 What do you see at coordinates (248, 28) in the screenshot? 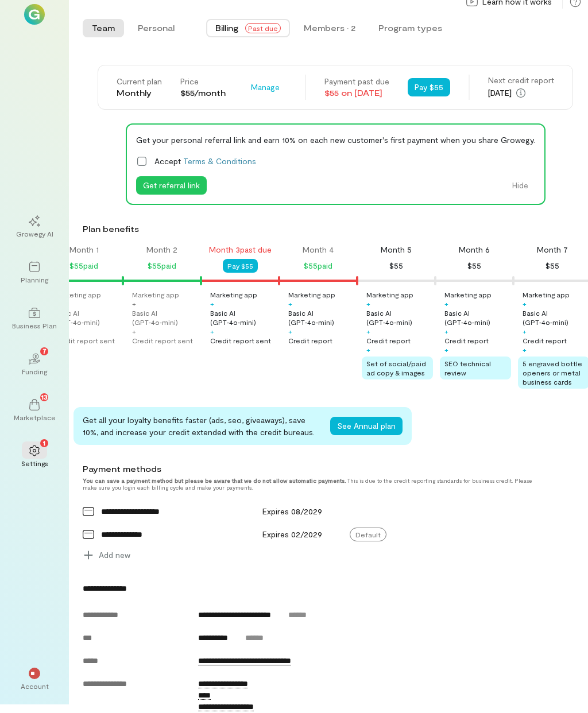
I see `button: BillingPast due` at bounding box center [248, 28].